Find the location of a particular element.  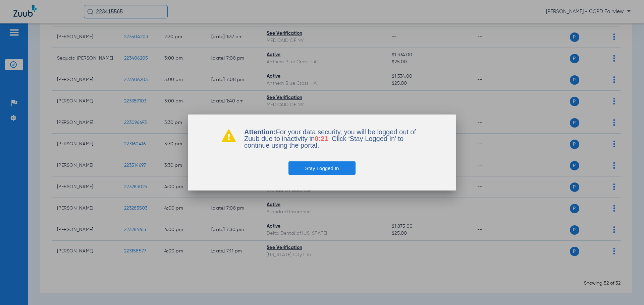

span: 0:21 is located at coordinates (321, 139).